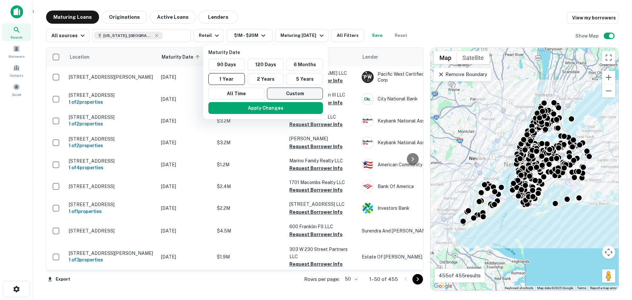  I want to click on button: 5 Years, so click(304, 79).